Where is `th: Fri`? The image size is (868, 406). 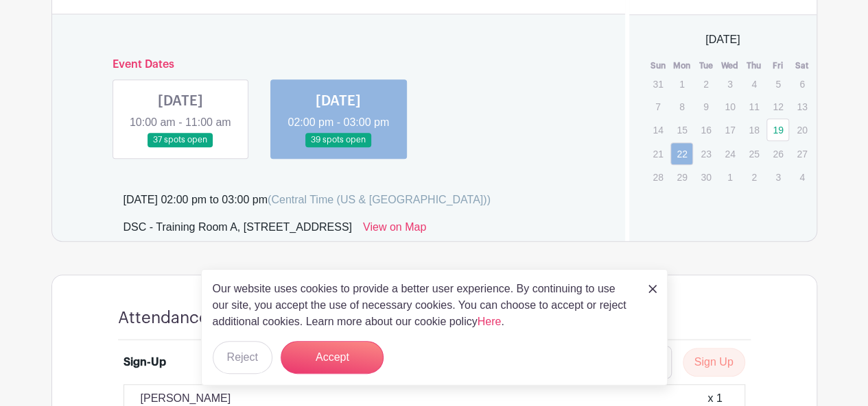
th: Fri is located at coordinates (777, 66).